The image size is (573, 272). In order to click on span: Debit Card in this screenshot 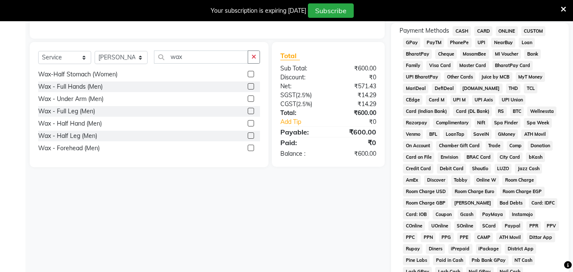, I will do `click(451, 168)`.